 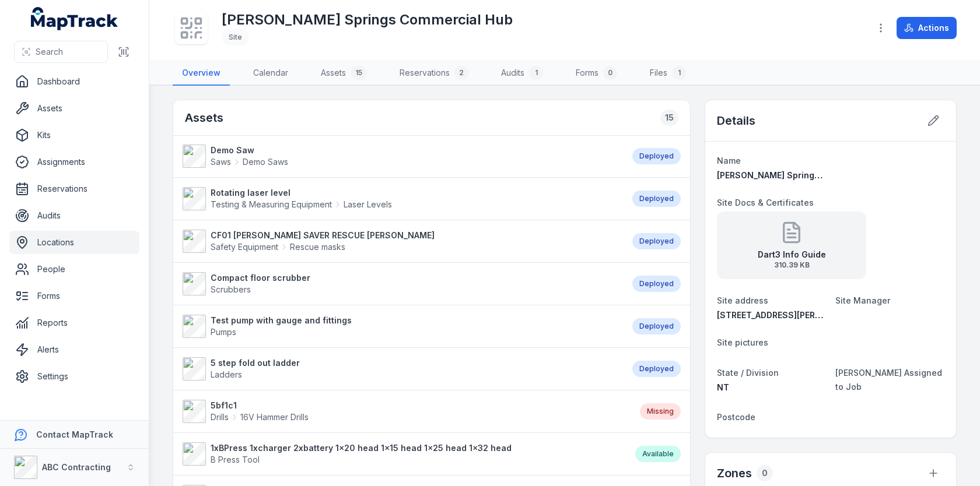 I want to click on a: Forms0, so click(x=596, y=73).